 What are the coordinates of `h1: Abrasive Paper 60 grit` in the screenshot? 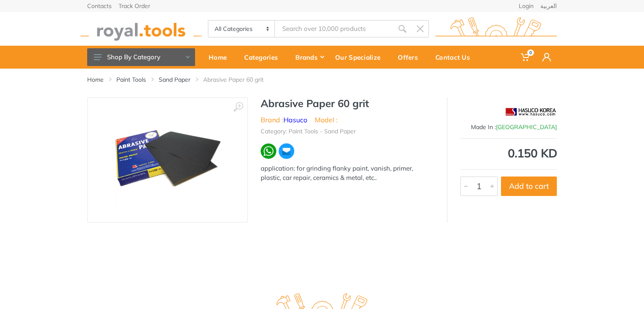 It's located at (347, 103).